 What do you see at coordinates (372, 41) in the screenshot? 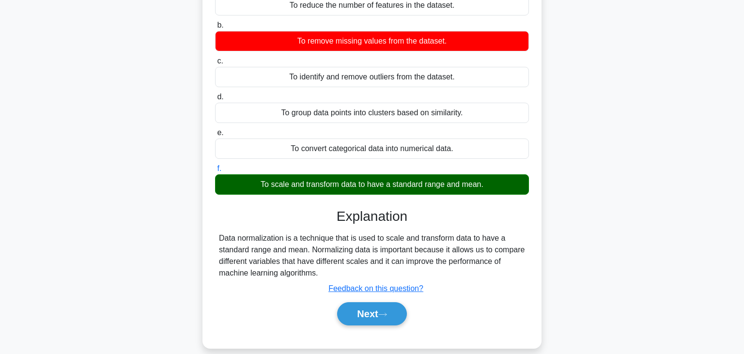
I see `div: To remove missing values from the dataset.` at bounding box center [372, 41].